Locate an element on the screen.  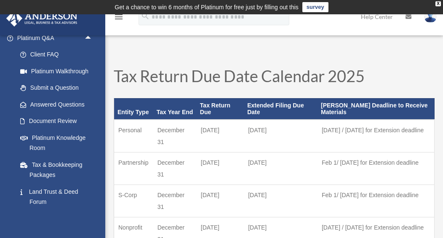
a: menu is located at coordinates (119, 18).